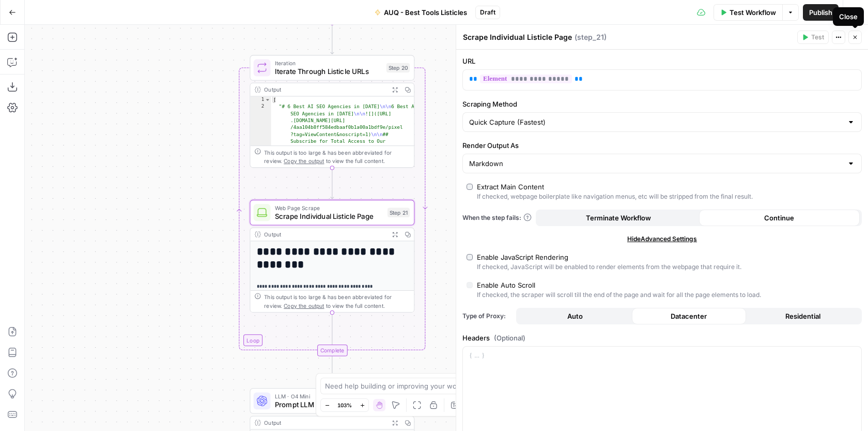  Describe the element at coordinates (497, 218) in the screenshot. I see `a: When the step fails:` at that location.